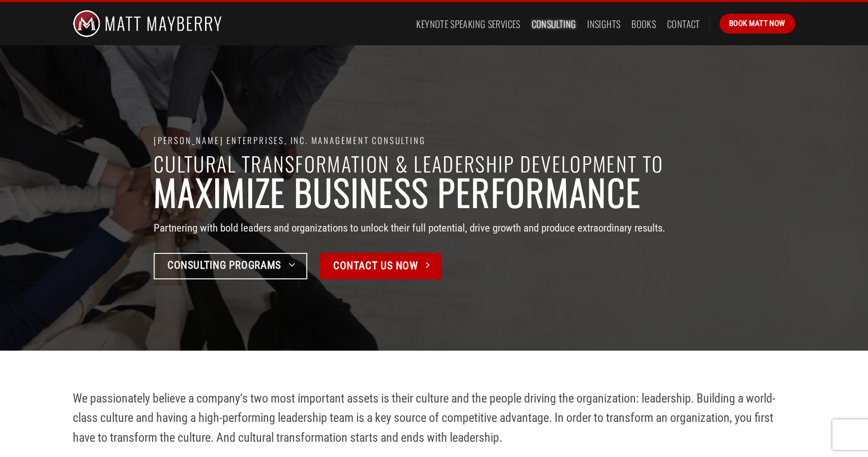 This screenshot has height=457, width=868. Describe the element at coordinates (644, 24) in the screenshot. I see `a: Books` at that location.